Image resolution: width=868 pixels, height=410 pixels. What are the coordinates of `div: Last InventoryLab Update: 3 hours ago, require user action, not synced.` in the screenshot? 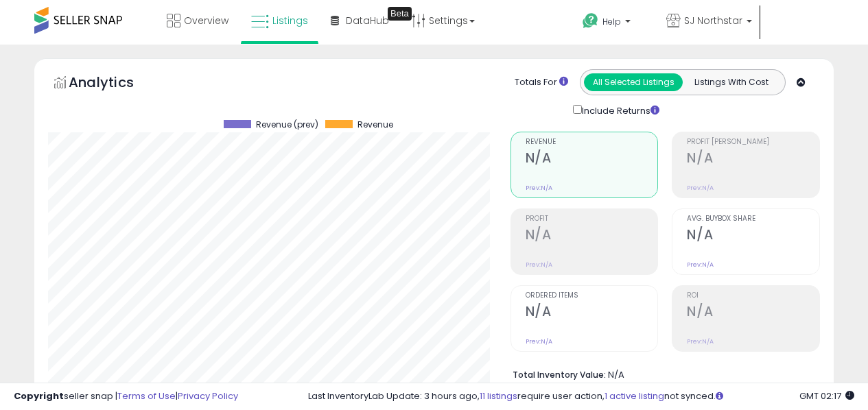 It's located at (582, 397).